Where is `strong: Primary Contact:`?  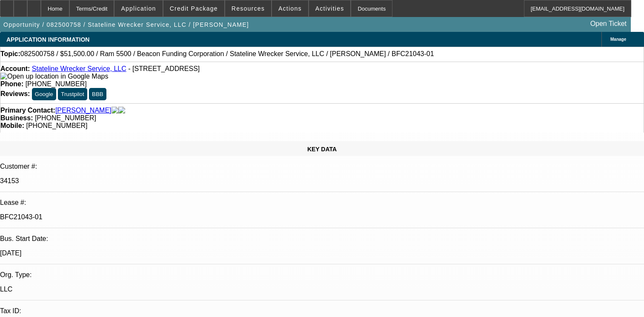 strong: Primary Contact: is located at coordinates (28, 110).